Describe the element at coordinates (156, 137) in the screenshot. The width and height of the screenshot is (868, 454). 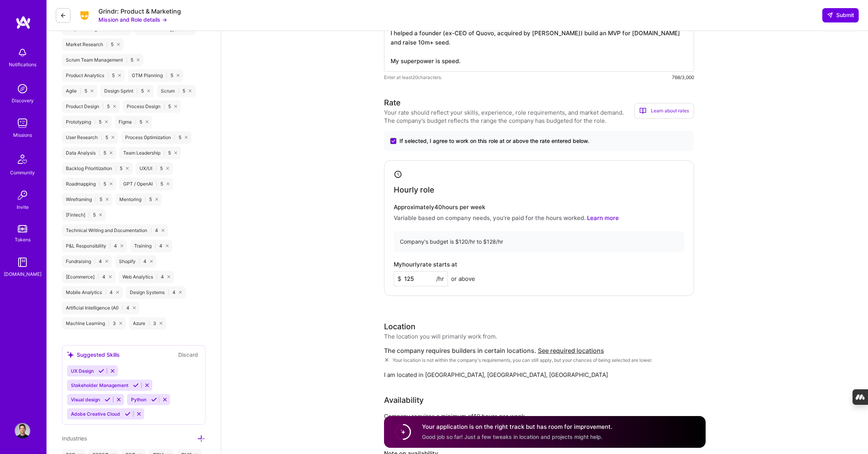
I see `div: Process Optimization 5` at that location.